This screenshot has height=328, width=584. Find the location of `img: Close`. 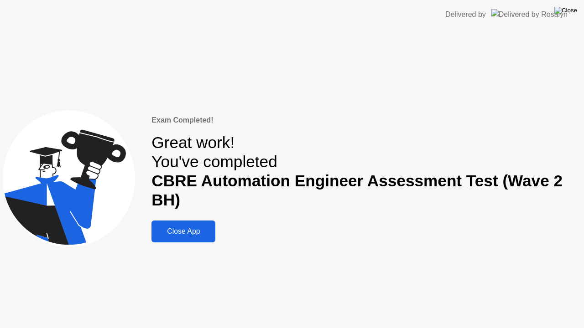

img: Close is located at coordinates (566, 10).